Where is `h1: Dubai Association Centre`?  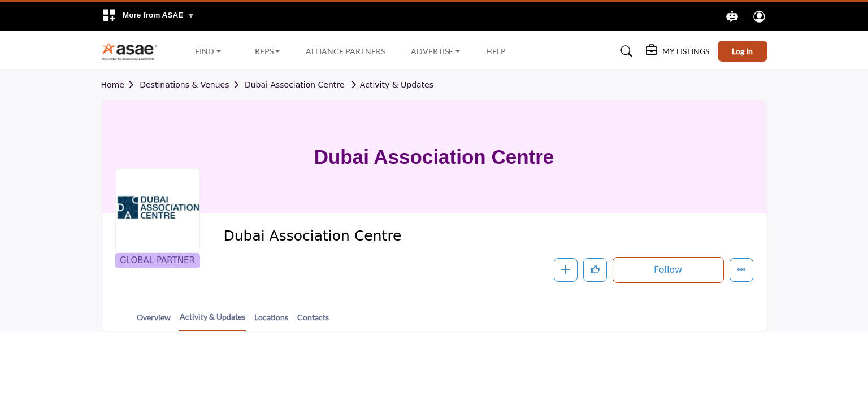
h1: Dubai Association Centre is located at coordinates (434, 157).